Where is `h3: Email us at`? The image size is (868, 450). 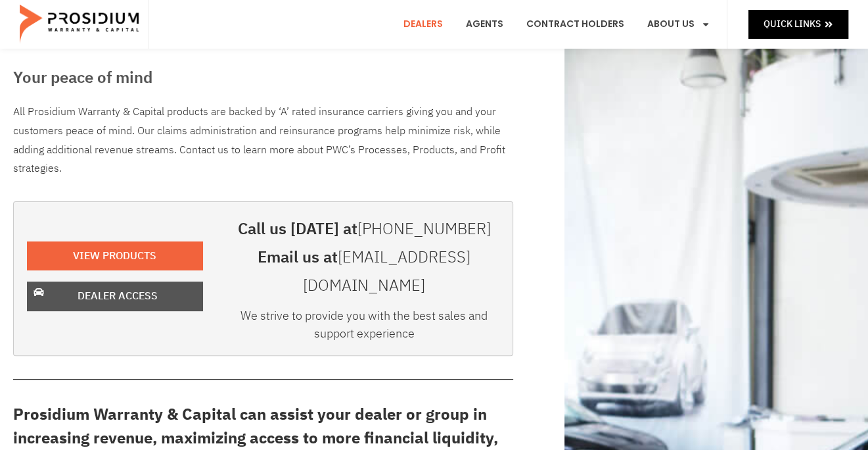 h3: Email us at is located at coordinates (364, 272).